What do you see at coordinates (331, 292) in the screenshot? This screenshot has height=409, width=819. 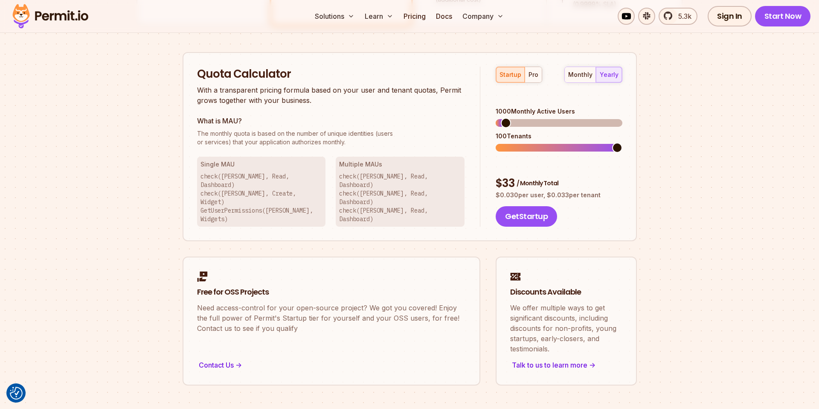 I see `h2: Free for OSS Projects` at bounding box center [331, 292].